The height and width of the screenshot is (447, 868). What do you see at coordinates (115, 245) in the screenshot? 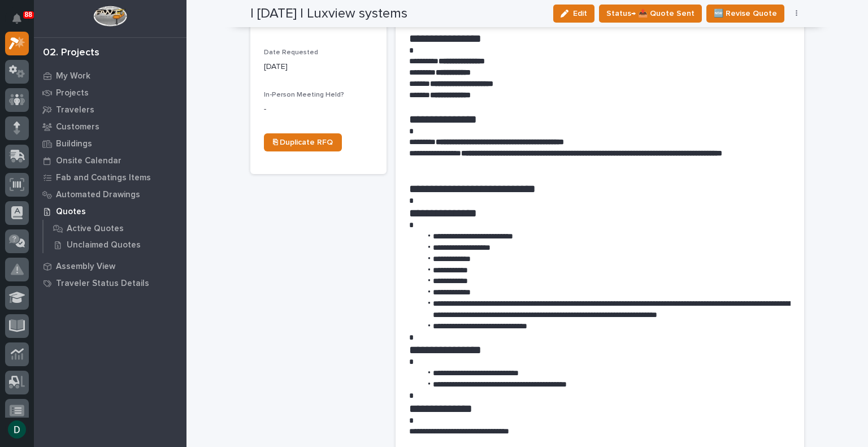
I see `a: Unclaimed Quotes` at bounding box center [115, 245].